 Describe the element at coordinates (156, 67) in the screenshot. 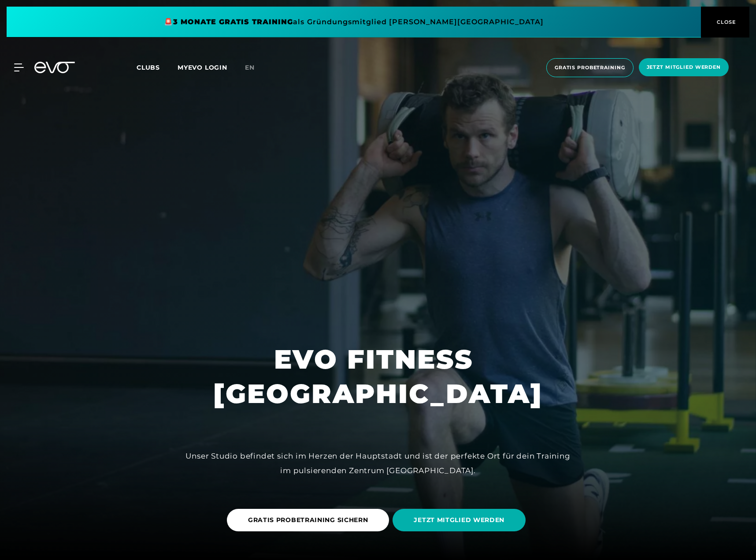

I see `a: Clubs` at that location.